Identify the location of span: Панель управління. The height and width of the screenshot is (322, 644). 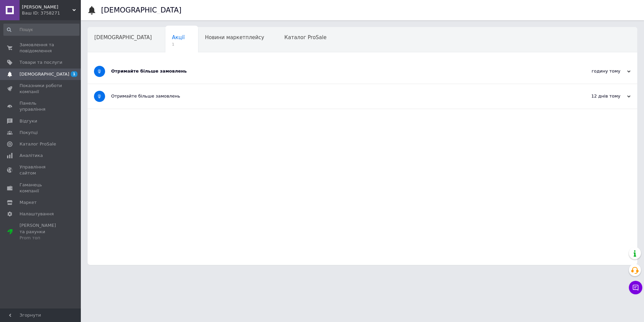
(41, 106).